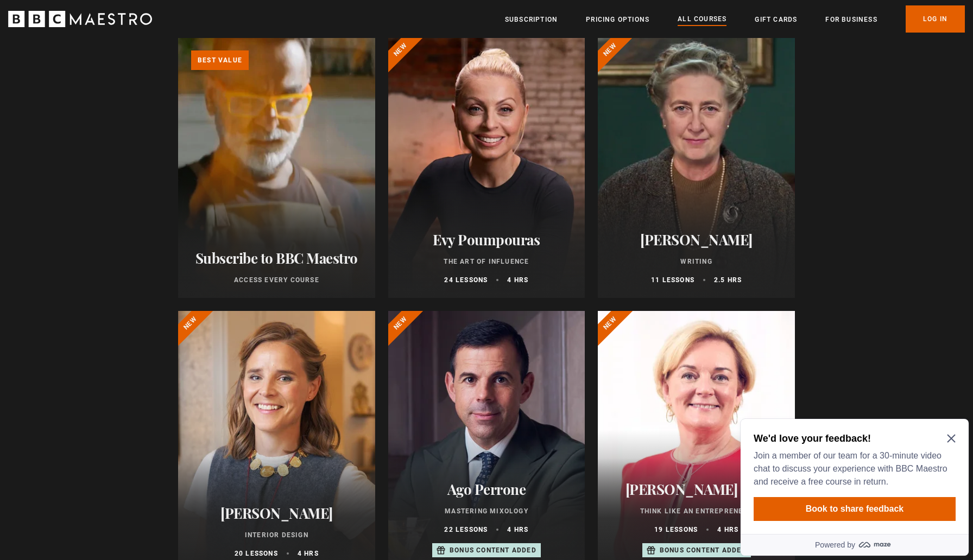  I want to click on p: 11 lessons, so click(673, 280).